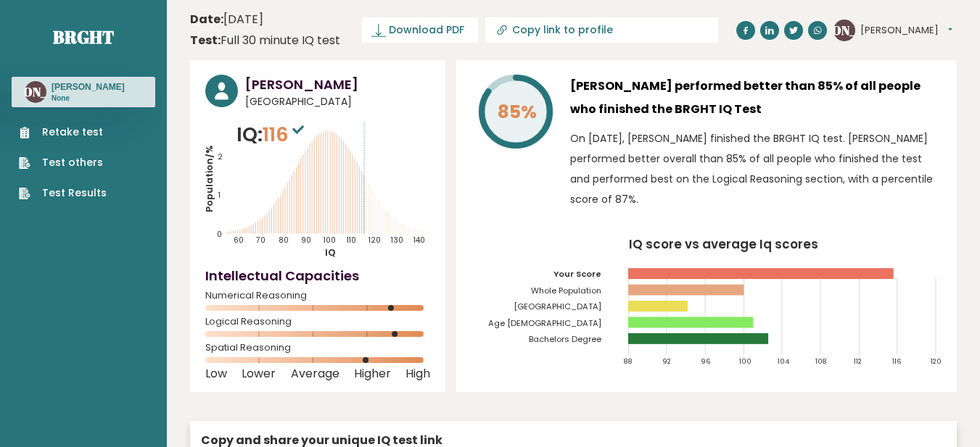 Image resolution: width=980 pixels, height=447 pixels. What do you see at coordinates (397, 240) in the screenshot?
I see `tspan: 130` at bounding box center [397, 240].